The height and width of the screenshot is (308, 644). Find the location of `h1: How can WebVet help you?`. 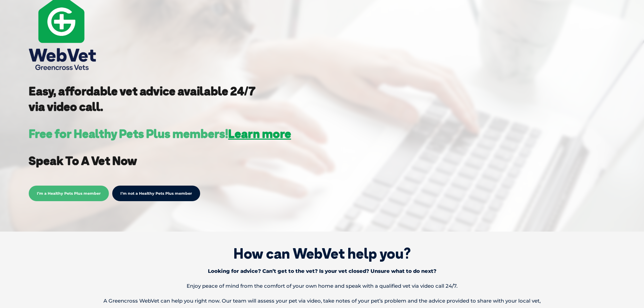

h1: How can WebVet help you? is located at coordinates (322, 254).